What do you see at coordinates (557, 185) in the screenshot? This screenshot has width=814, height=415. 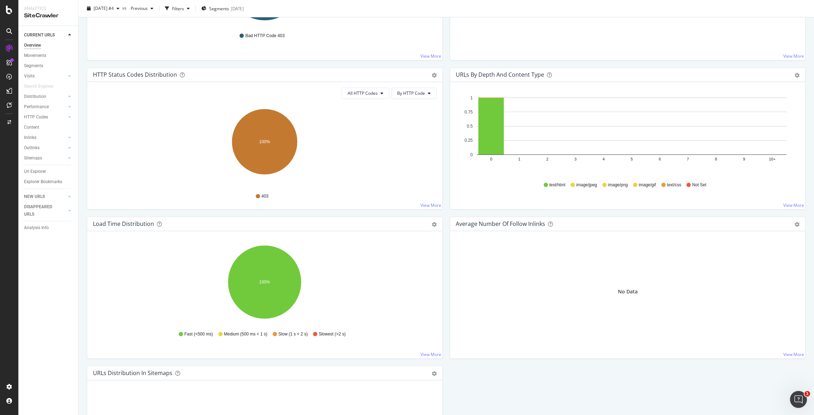 I see `span: text/html` at bounding box center [557, 185].